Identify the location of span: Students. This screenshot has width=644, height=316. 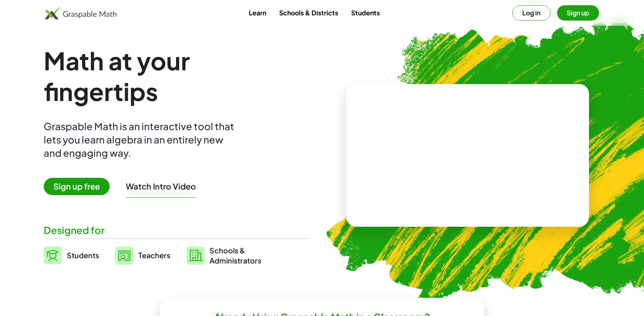
(83, 255).